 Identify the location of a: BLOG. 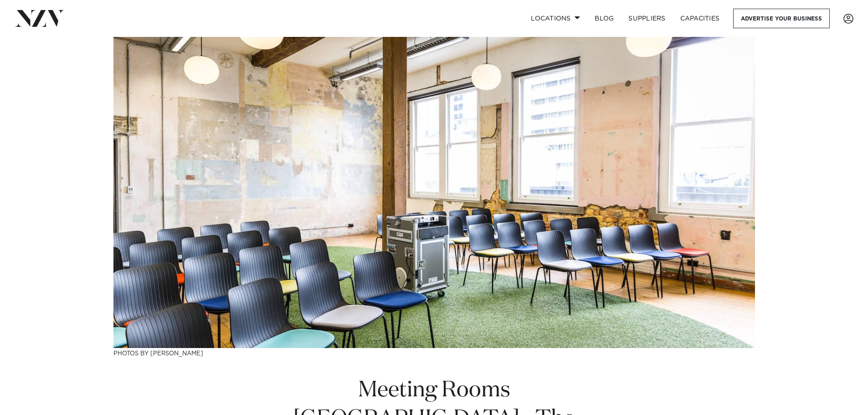
(604, 18).